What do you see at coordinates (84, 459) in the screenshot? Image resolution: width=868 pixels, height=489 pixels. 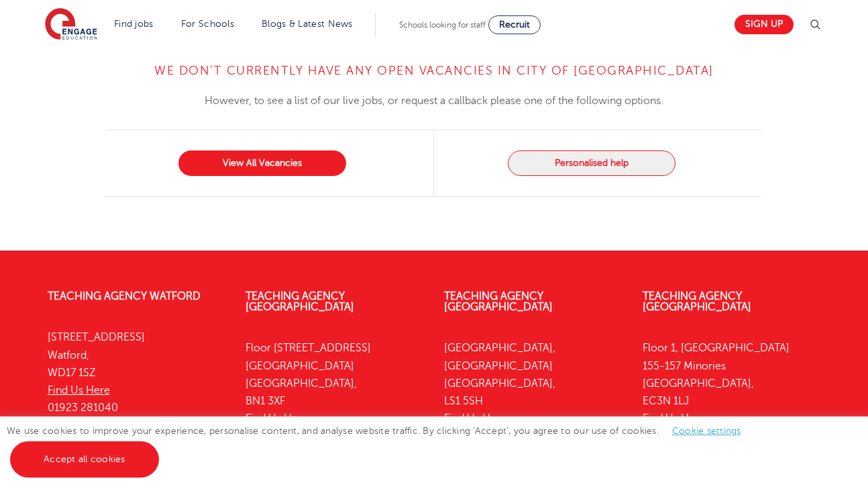 I see `a: Accept all cookies` at bounding box center [84, 459].